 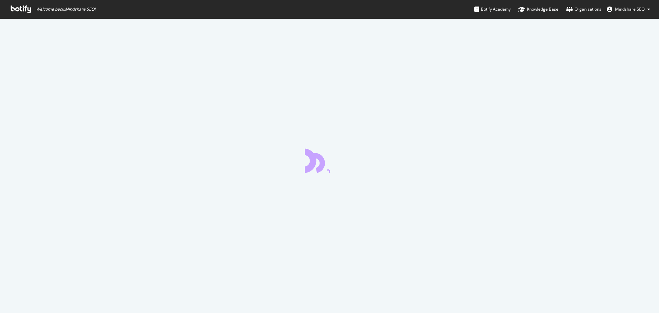 I want to click on div: Botify Academy, so click(x=492, y=9).